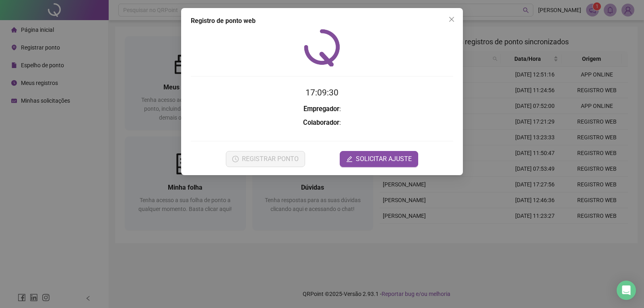  Describe the element at coordinates (322, 21) in the screenshot. I see `div: Registro de ponto web` at that location.